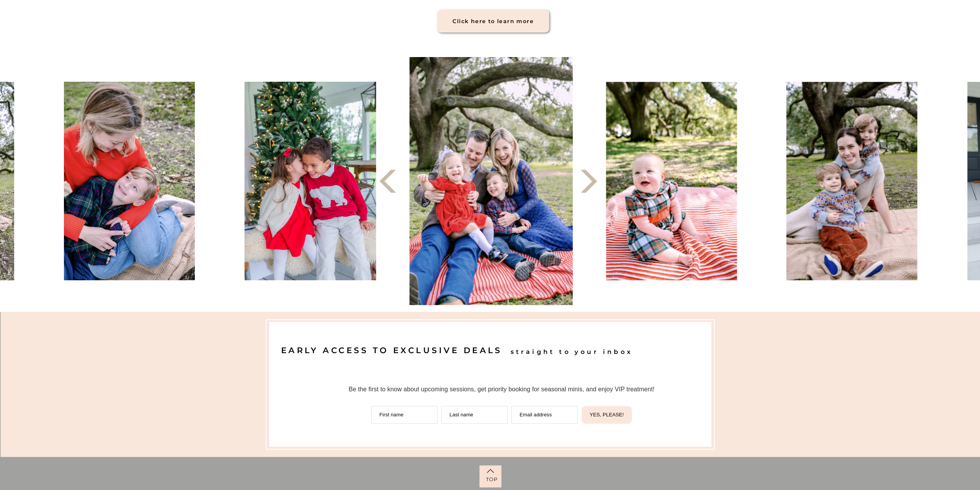  Describe the element at coordinates (490, 479) in the screenshot. I see `h2: top` at that location.